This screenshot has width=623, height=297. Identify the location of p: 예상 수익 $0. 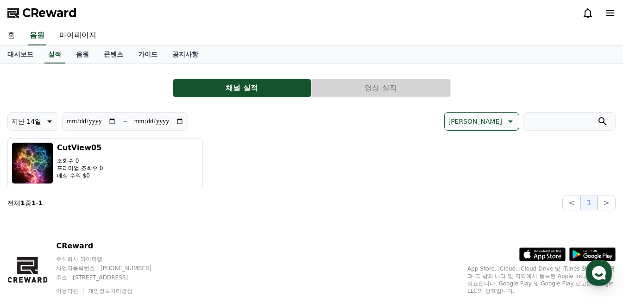
(80, 176).